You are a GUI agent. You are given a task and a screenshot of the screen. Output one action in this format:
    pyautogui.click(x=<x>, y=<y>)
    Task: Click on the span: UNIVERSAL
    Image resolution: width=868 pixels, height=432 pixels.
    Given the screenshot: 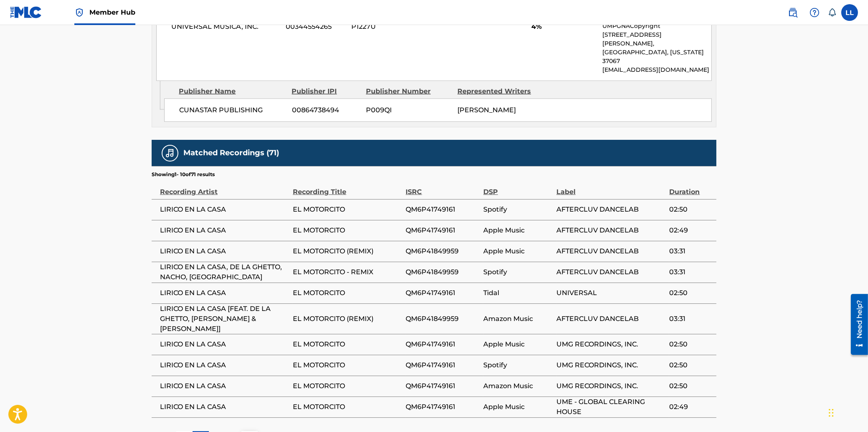 What is the action you would take?
    pyautogui.click(x=611, y=293)
    